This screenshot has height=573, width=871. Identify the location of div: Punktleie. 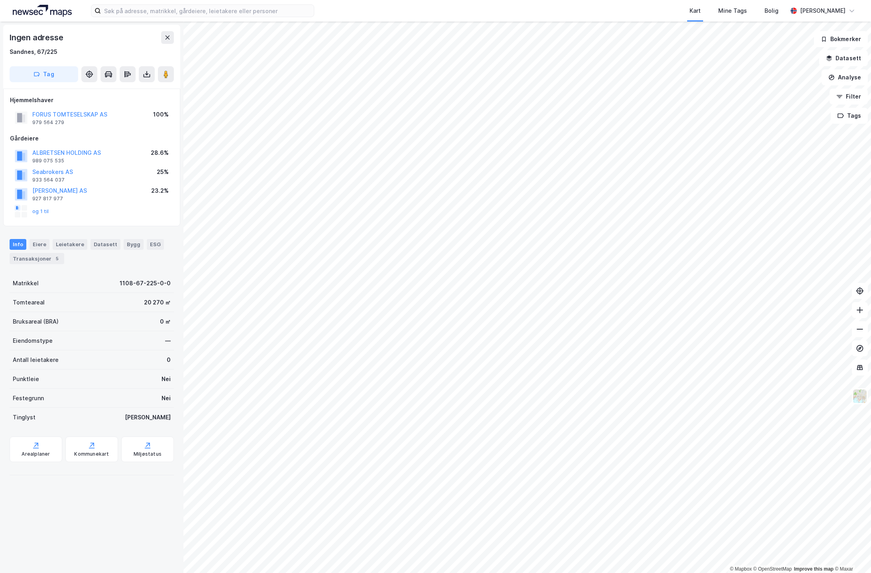
(26, 379).